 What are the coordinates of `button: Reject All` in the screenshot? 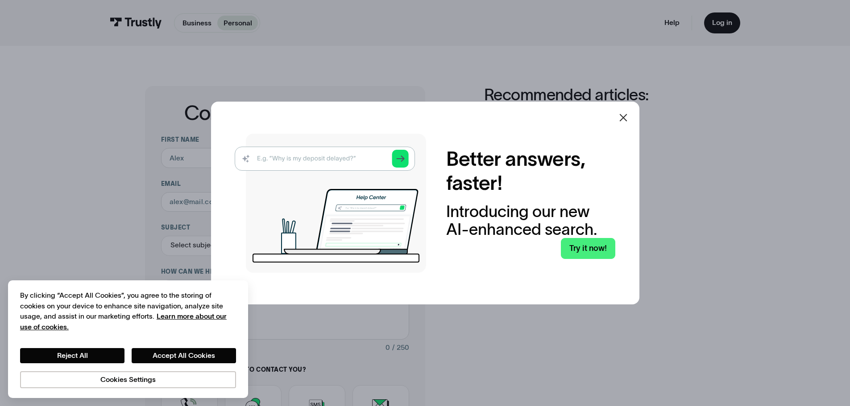 It's located at (72, 356).